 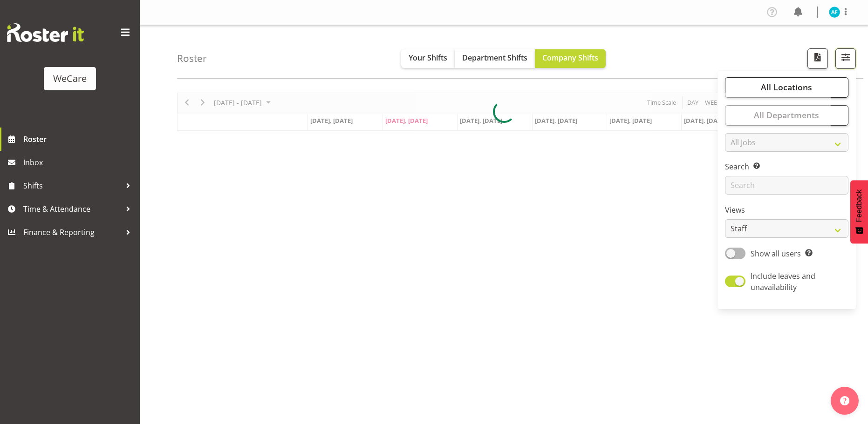 What do you see at coordinates (495, 58) in the screenshot?
I see `span: Department Shifts` at bounding box center [495, 58].